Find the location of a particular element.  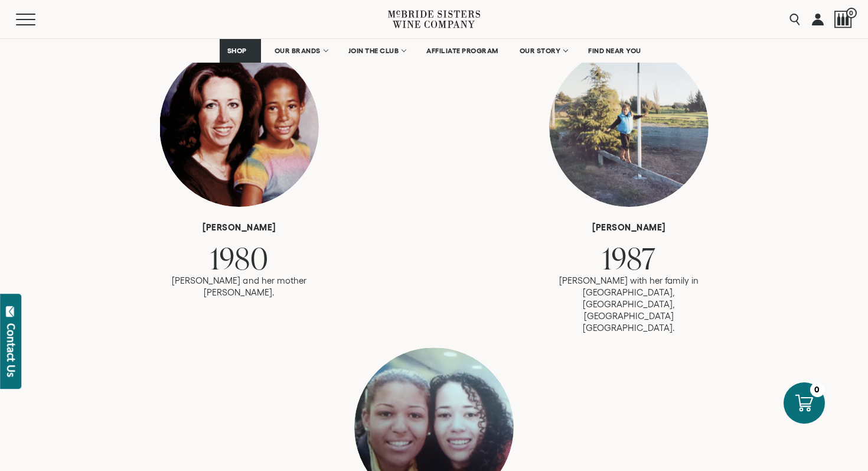

span: FIND NEAR YOU is located at coordinates (615, 51).